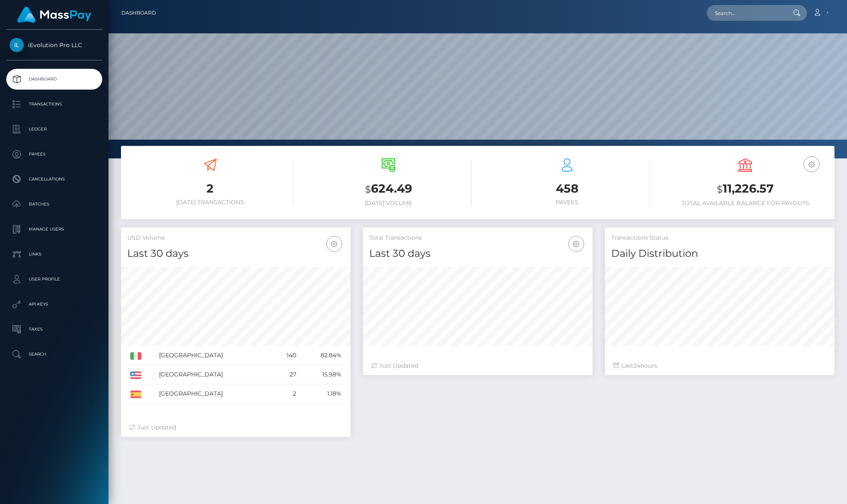 This screenshot has height=504, width=847. What do you see at coordinates (54, 79) in the screenshot?
I see `p: Dashboard` at bounding box center [54, 79].